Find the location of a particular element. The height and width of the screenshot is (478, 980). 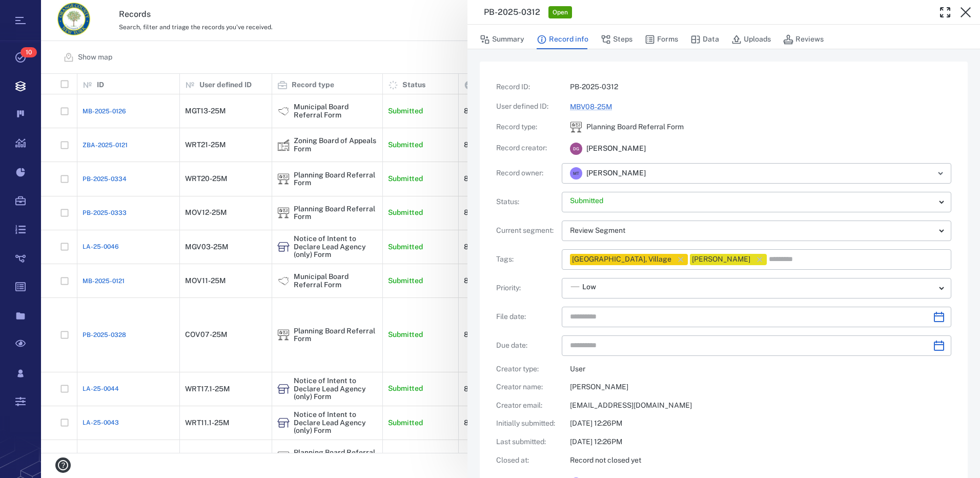

p: Creator name : is located at coordinates (527, 387).